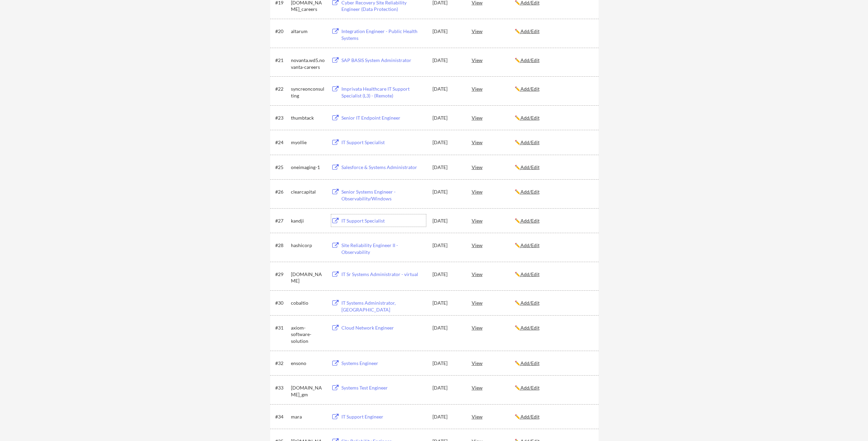  What do you see at coordinates (308, 92) in the screenshot?
I see `div: syncreonconsulting` at bounding box center [308, 92].